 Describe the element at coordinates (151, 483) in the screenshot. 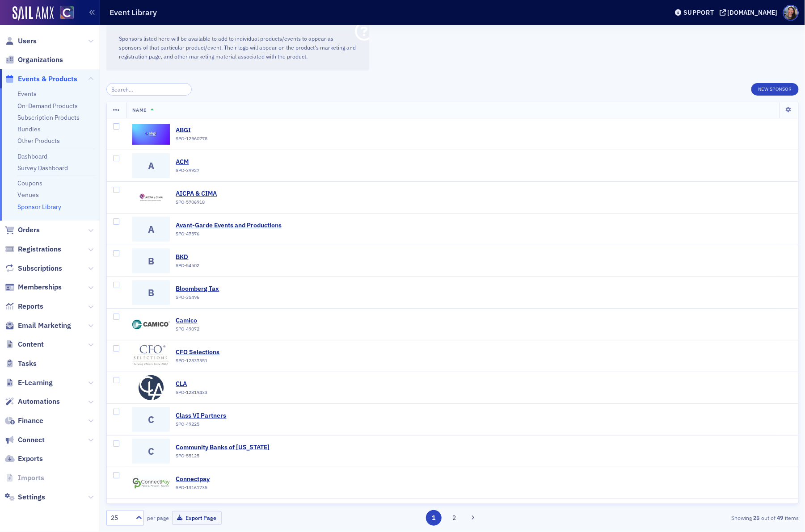

I see `img: CP-full-logo-72-DPI---low-res.jpg` at that location.